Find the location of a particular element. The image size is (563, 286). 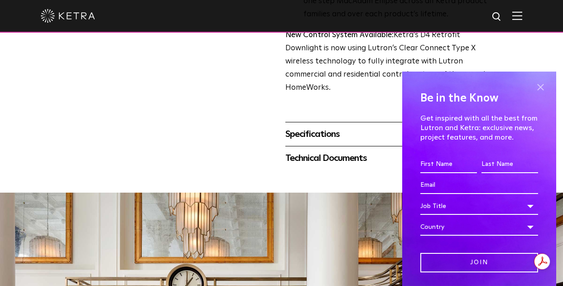

img: Hamburger%20Nav.svg is located at coordinates (517, 15).